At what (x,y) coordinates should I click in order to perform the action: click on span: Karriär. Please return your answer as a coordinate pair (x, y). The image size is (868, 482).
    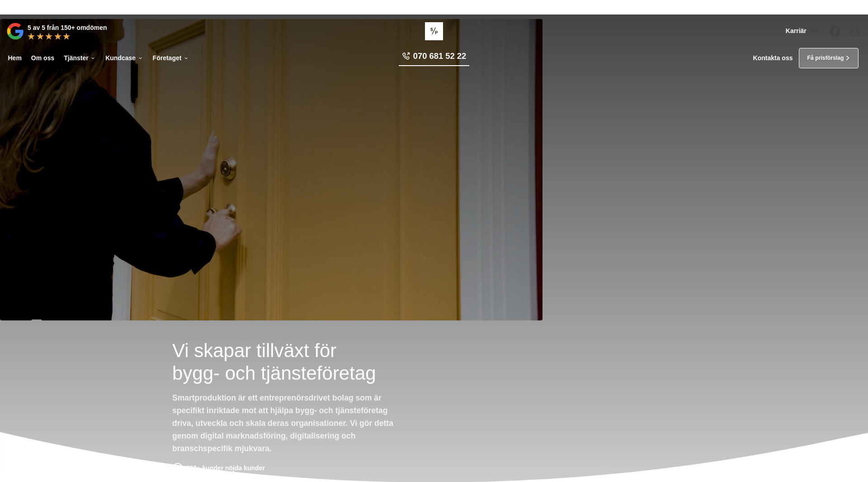
    Looking at the image, I should click on (796, 31).